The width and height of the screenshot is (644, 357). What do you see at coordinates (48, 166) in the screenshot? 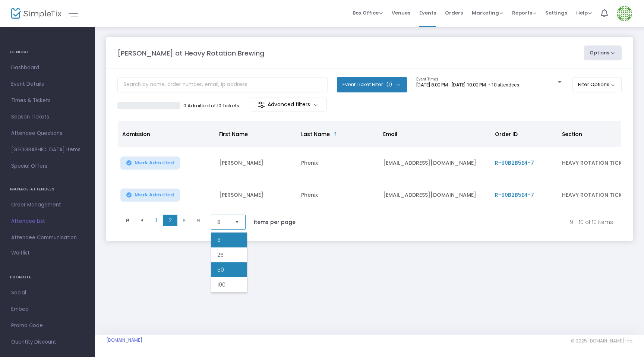
I see `span: Special Offers` at bounding box center [48, 166].